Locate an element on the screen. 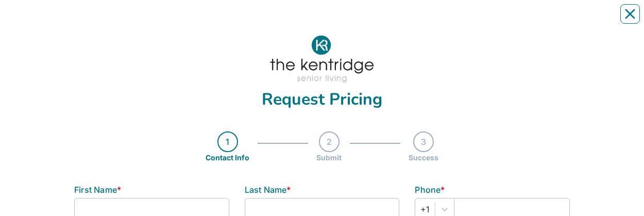 Image resolution: width=644 pixels, height=216 pixels. button: Close is located at coordinates (630, 14).